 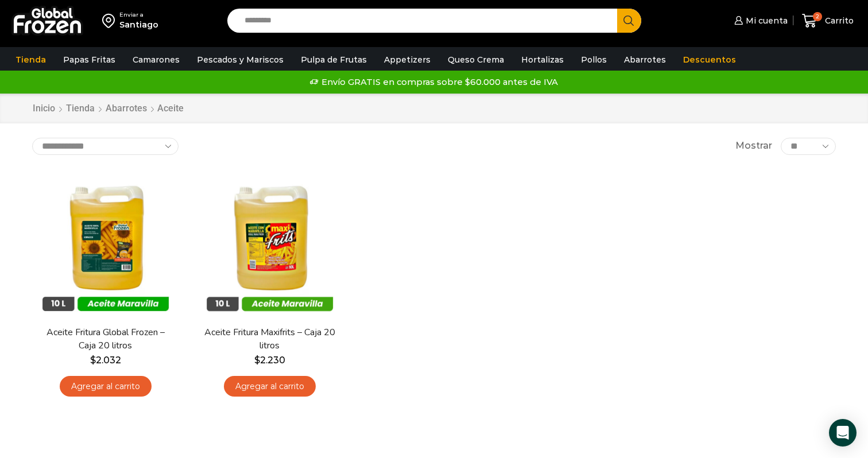 I want to click on span: Carrito, so click(x=838, y=21).